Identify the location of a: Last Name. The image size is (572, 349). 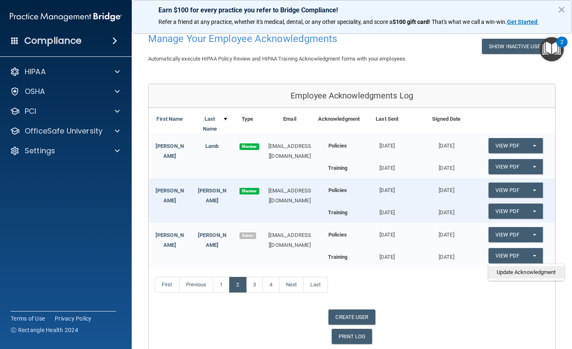
(212, 124).